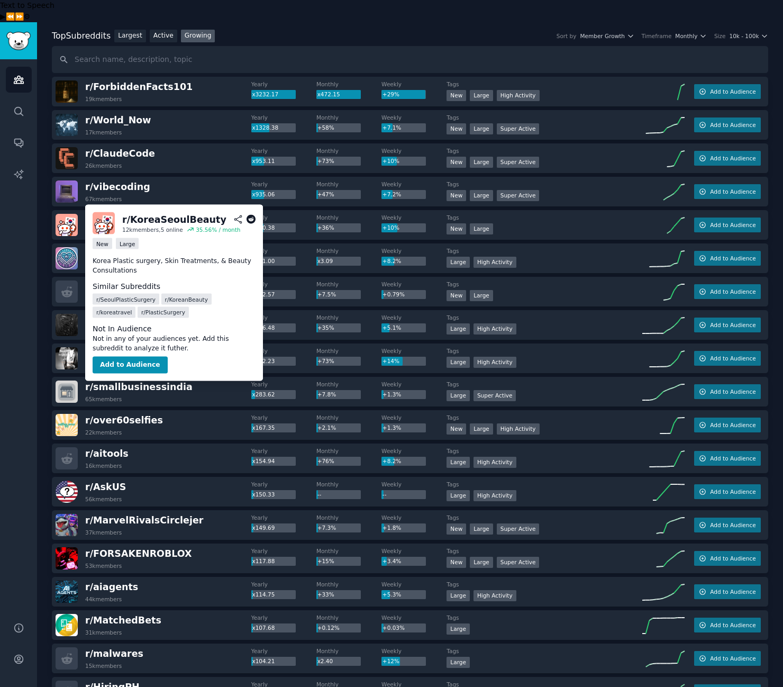 The image size is (783, 687). What do you see at coordinates (326, 127) in the screenshot?
I see `span: +58%` at bounding box center [326, 127].